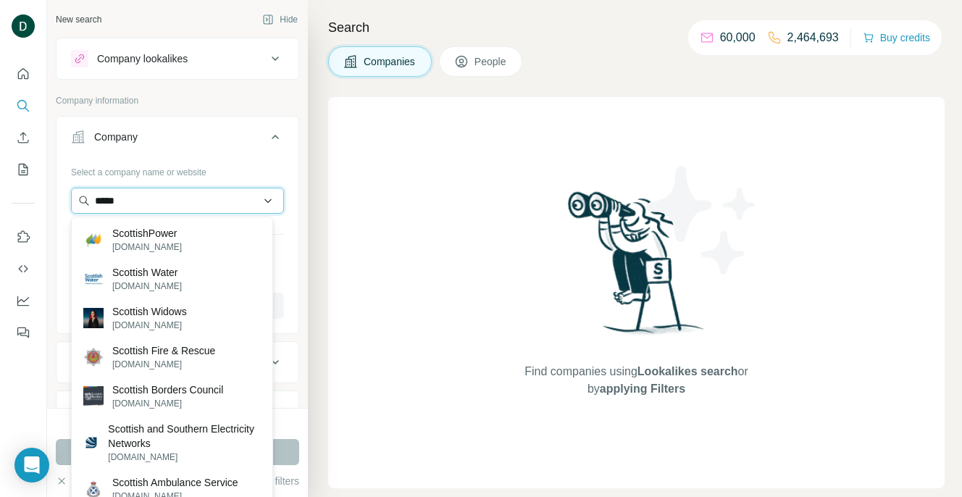 The image size is (962, 497). I want to click on span: Companies, so click(390, 62).